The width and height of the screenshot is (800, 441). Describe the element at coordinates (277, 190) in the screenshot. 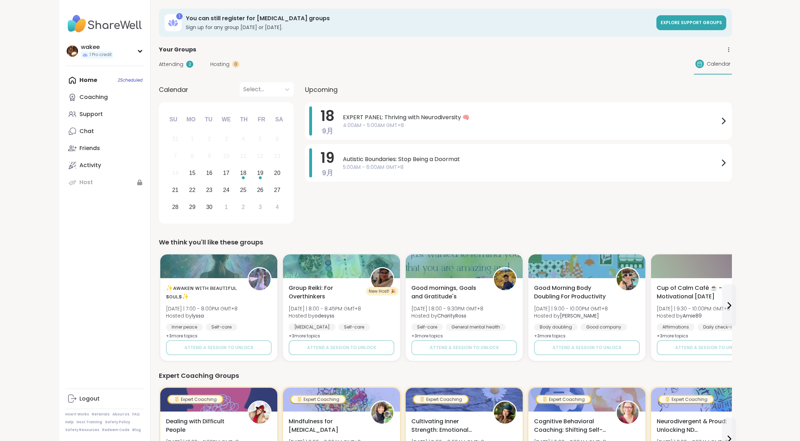

I see `div: 27` at that location.